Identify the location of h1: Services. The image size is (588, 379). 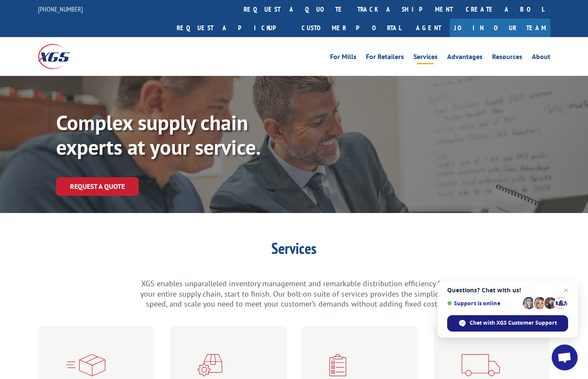
(294, 251).